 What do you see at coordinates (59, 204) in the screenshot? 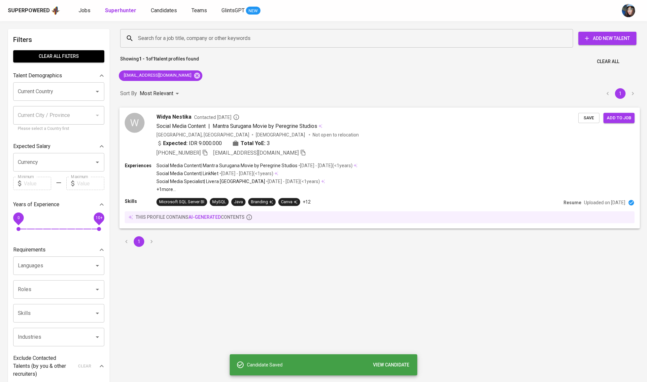
I see `div: Years of Experience` at bounding box center [59, 204].